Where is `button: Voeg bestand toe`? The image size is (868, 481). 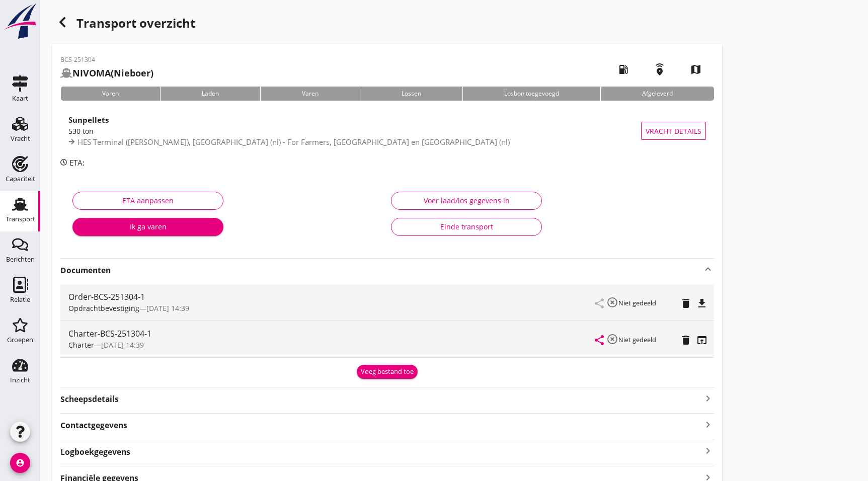
button: Voeg bestand toe is located at coordinates (387, 372).